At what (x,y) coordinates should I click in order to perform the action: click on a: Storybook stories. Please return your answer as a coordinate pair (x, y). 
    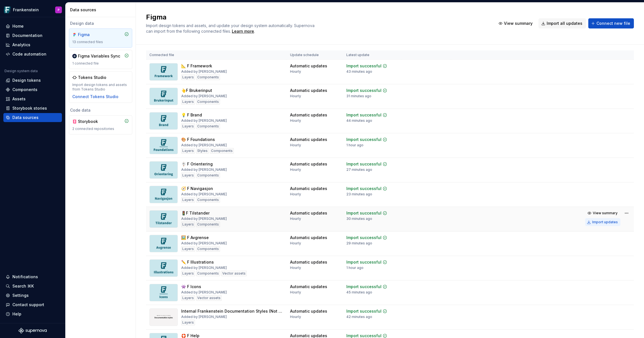
    Looking at the image, I should click on (33, 108).